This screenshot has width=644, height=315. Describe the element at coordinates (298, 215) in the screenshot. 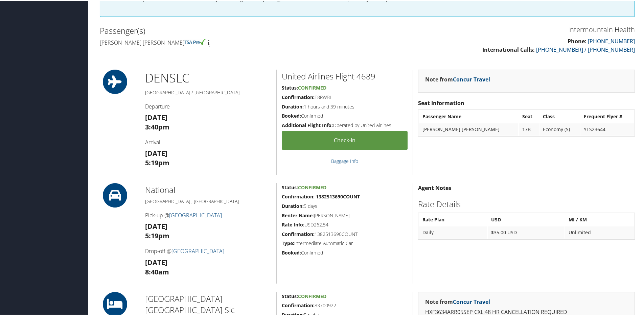

I see `strong: Renter Name:` at that location.